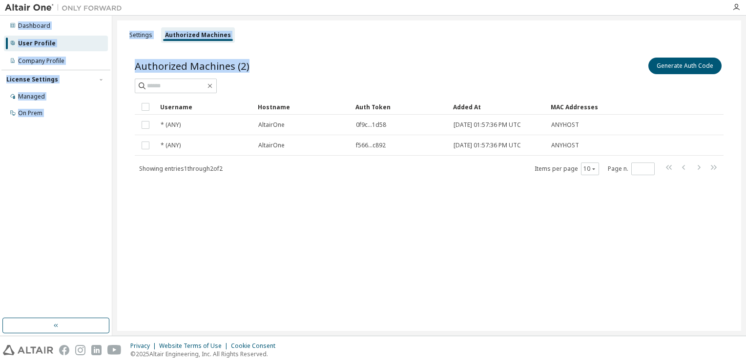  I want to click on div: Dashboard, so click(34, 26).